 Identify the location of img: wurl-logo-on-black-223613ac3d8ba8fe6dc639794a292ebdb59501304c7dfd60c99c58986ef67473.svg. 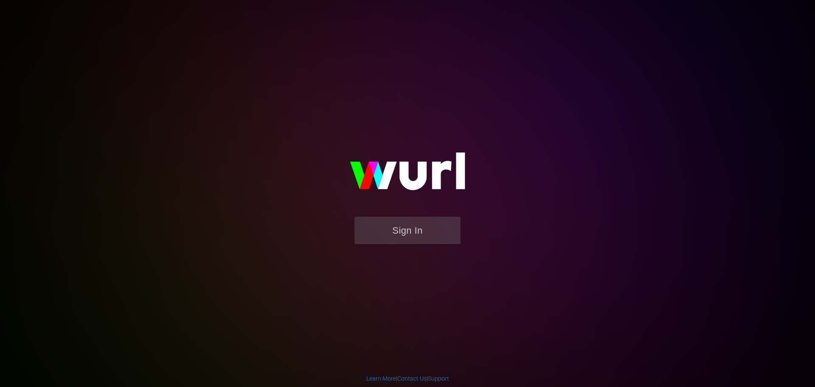
(407, 175).